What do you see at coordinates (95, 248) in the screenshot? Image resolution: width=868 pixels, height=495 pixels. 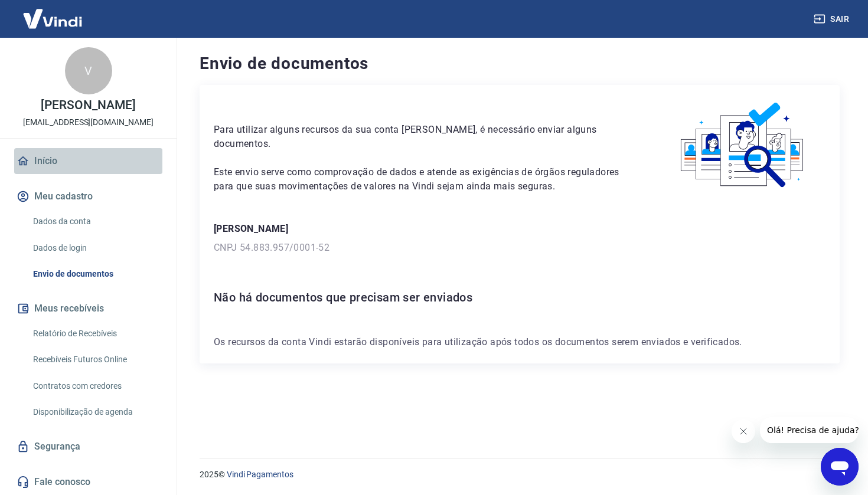 I see `a: Dados de login` at bounding box center [95, 248].